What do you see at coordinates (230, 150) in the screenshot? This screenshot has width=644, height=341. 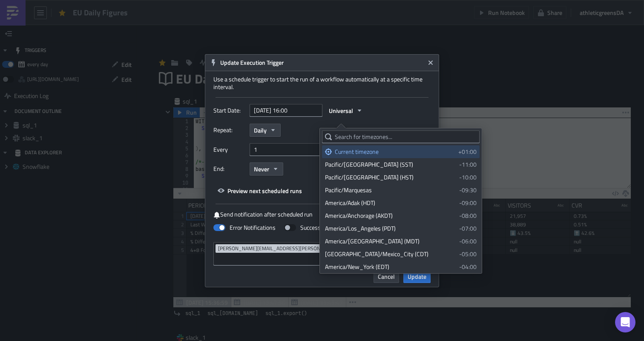 I see `label: Every` at bounding box center [230, 150].